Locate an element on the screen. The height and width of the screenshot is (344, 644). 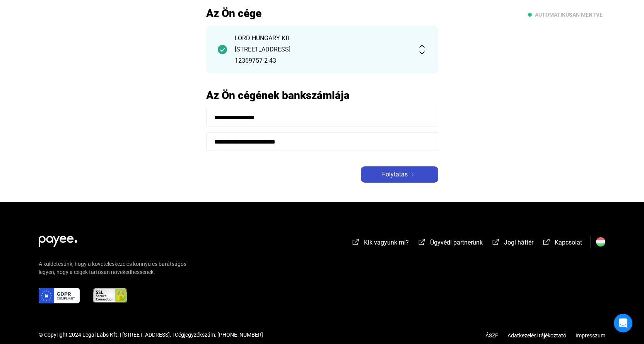
h2: Az Ön cégének bankszámlája is located at coordinates (322, 95).